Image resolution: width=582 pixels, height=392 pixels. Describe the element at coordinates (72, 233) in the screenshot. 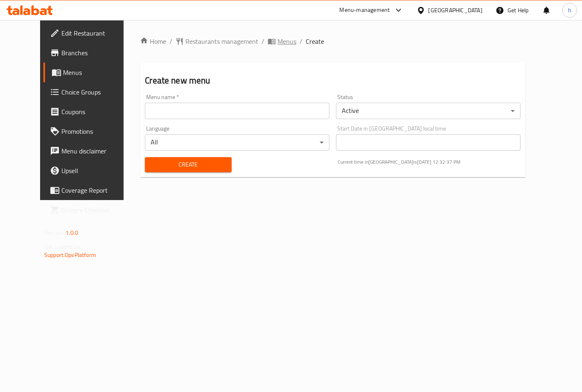

I see `span: 1.0.0` at that location.